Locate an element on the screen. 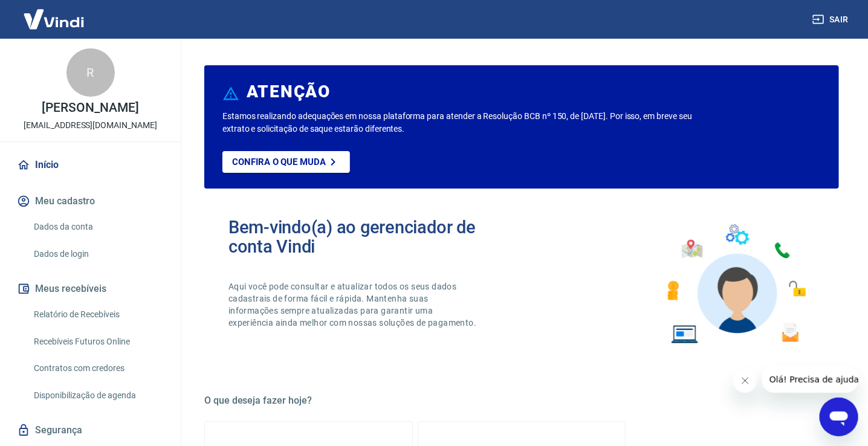 This screenshot has height=446, width=868. a: Dados da conta is located at coordinates (97, 226).